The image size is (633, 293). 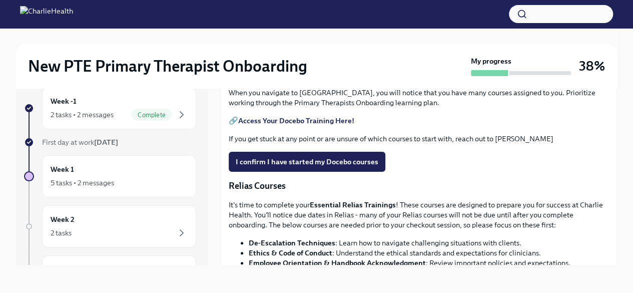 What do you see at coordinates (62, 169) in the screenshot?
I see `h6: Week 1` at bounding box center [62, 169].